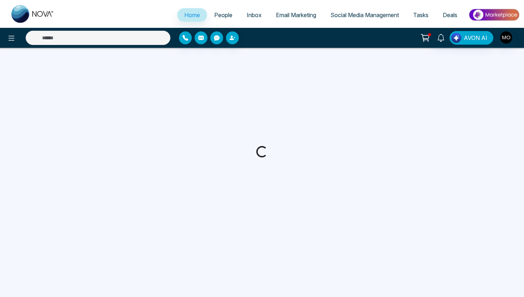 This screenshot has width=524, height=297. Describe the element at coordinates (421, 15) in the screenshot. I see `span: Tasks` at that location.